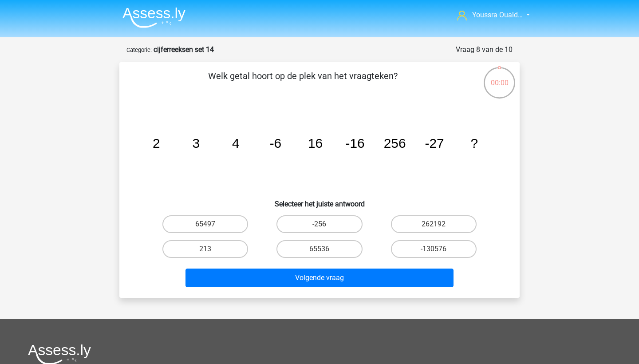 The height and width of the screenshot is (364, 639). What do you see at coordinates (319, 278) in the screenshot?
I see `button: Volgende vraag` at bounding box center [319, 278].